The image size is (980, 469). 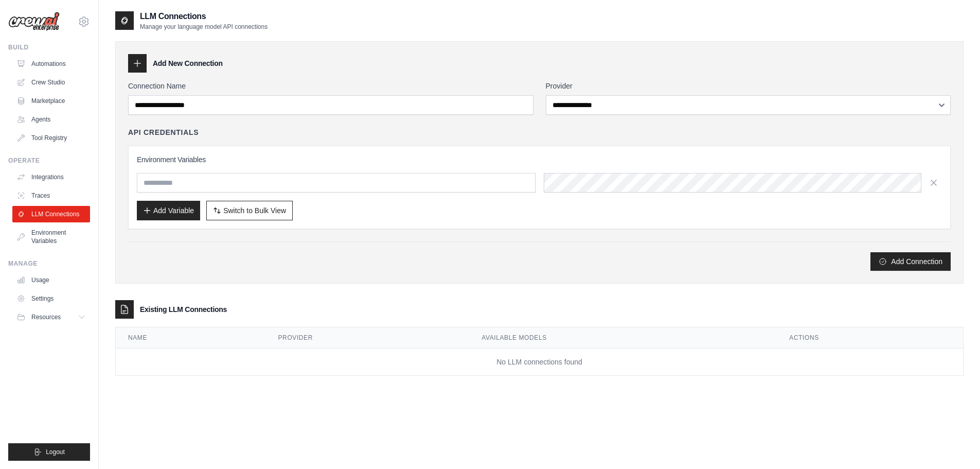 What do you see at coordinates (51, 177) in the screenshot?
I see `a: Integrations` at bounding box center [51, 177].